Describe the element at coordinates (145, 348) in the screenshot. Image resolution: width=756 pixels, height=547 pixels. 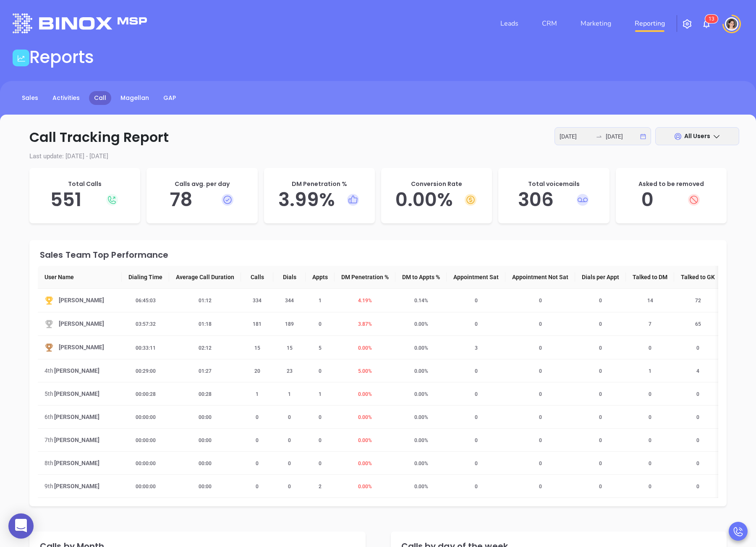
I see `span: 00:33:11` at that location.